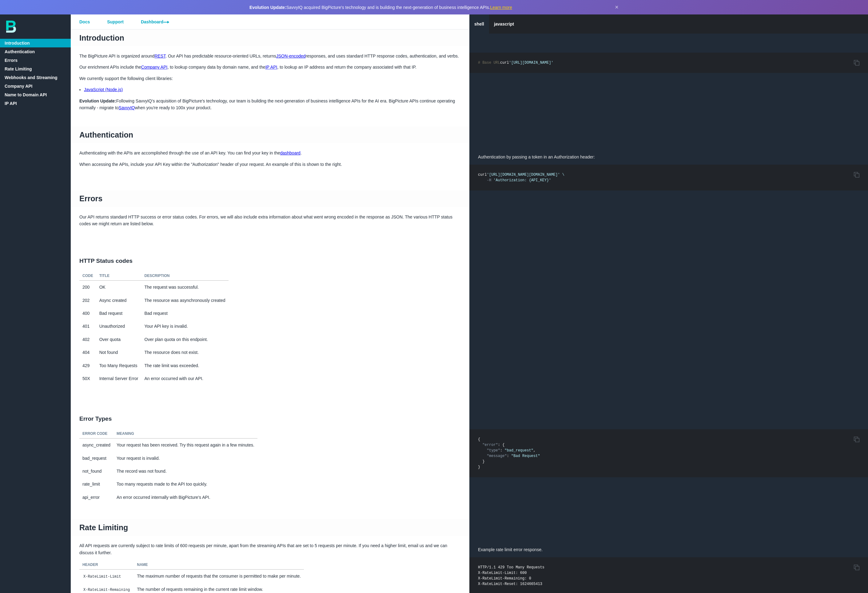  Describe the element at coordinates (88, 300) in the screenshot. I see `td: 202` at that location.